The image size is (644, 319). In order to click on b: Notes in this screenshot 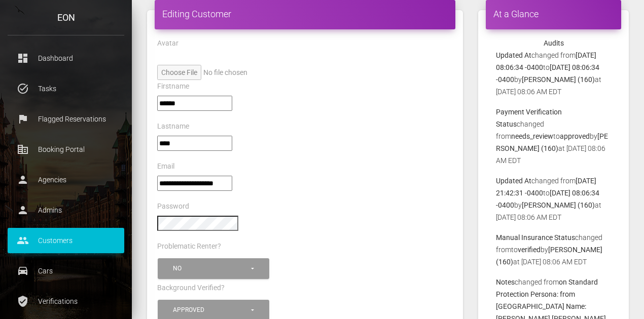, I will do `click(505, 282)`.